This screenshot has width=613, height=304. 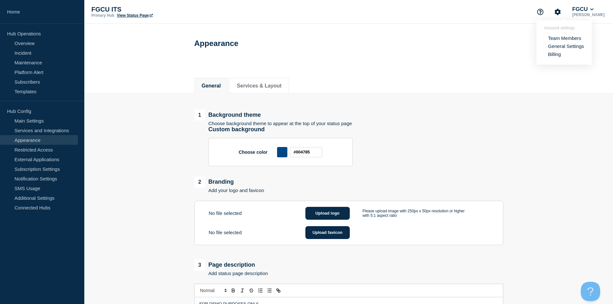 I want to click on button: Upload favicon, so click(x=328, y=233).